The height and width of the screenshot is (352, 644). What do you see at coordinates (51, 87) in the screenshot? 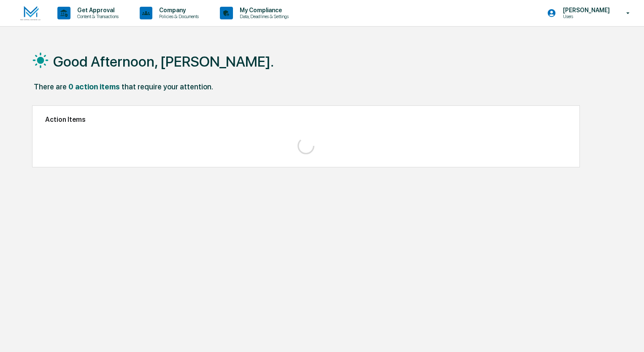
I see `div: There are` at bounding box center [51, 87].